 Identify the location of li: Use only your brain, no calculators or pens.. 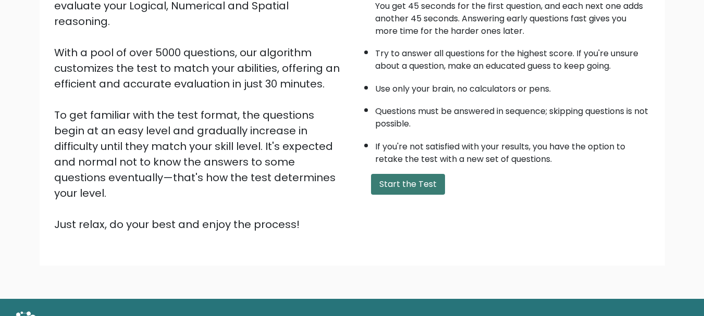
(513, 87).